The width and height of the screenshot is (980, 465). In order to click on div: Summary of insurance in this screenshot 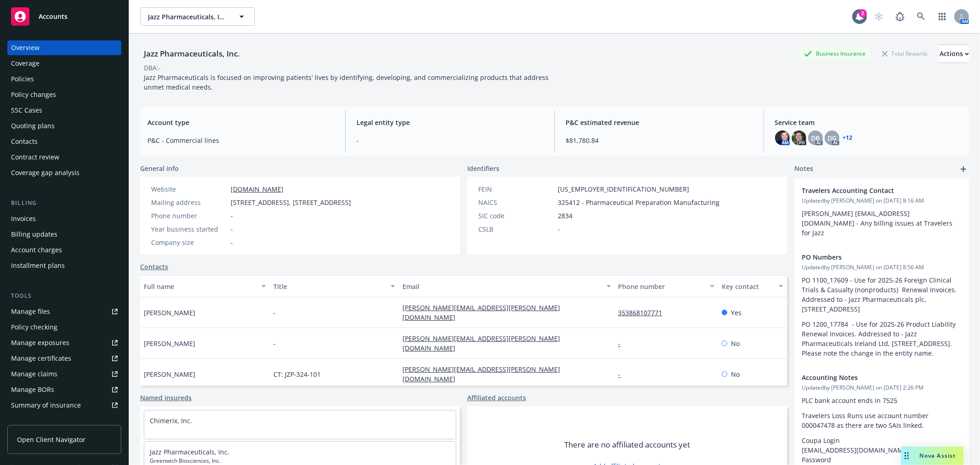, I will do `click(46, 405)`.